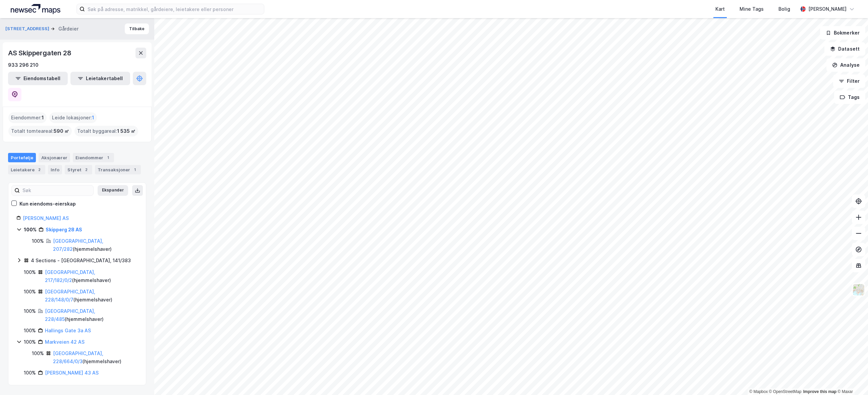 This screenshot has width=868, height=395. I want to click on button: Bokmerker, so click(843, 33).